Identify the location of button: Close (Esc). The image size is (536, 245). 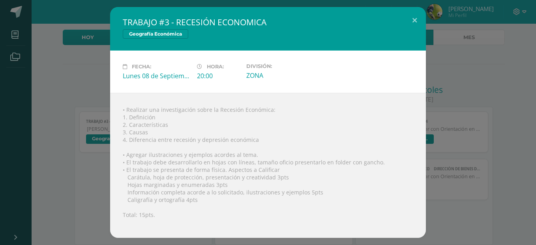
(414, 21).